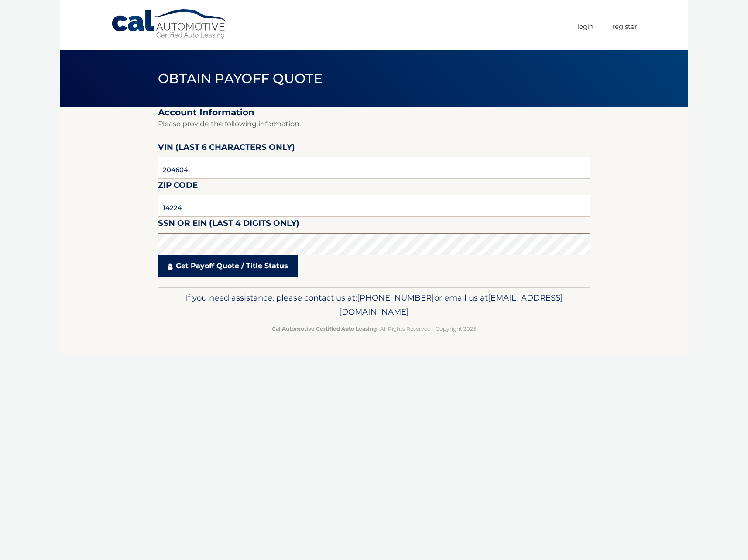 This screenshot has width=748, height=560. I want to click on h2: Account Information, so click(374, 112).